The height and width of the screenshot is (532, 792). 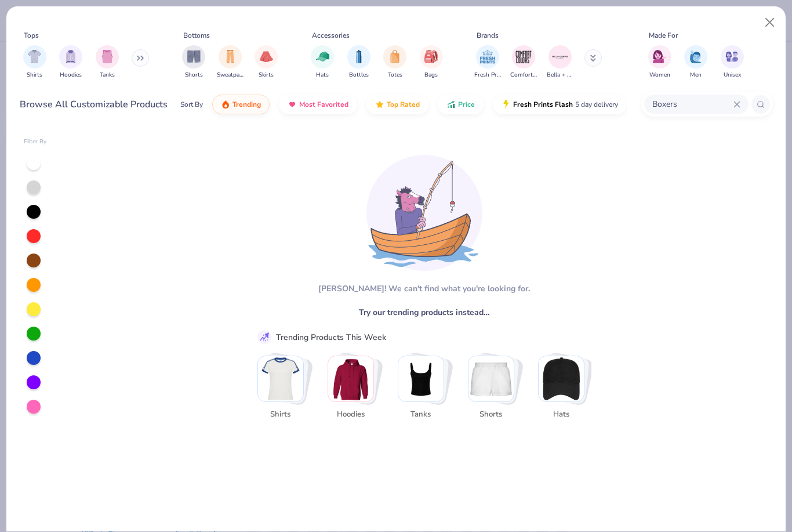 I want to click on span: Skirts, so click(x=266, y=75).